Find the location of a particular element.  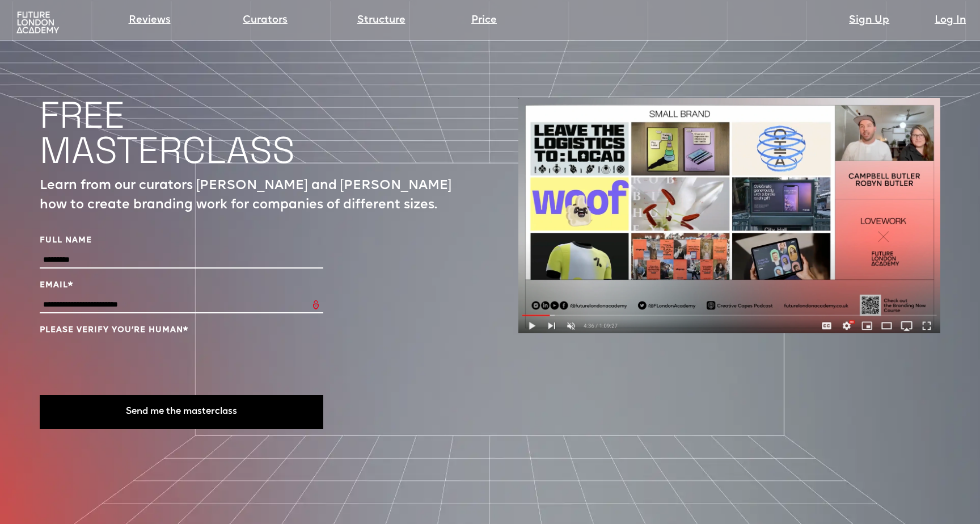

button: Send me the masterclass is located at coordinates (181, 412).